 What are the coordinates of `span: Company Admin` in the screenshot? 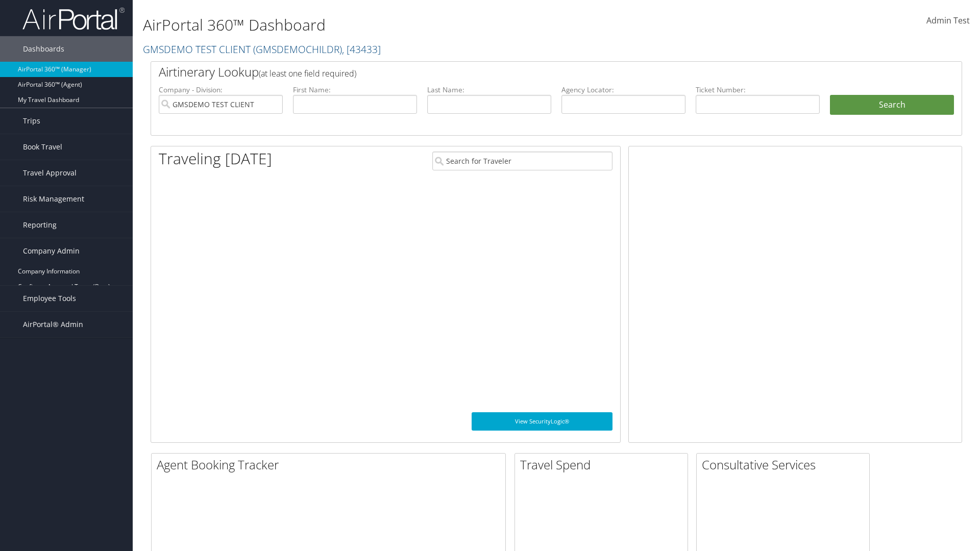 It's located at (51, 252).